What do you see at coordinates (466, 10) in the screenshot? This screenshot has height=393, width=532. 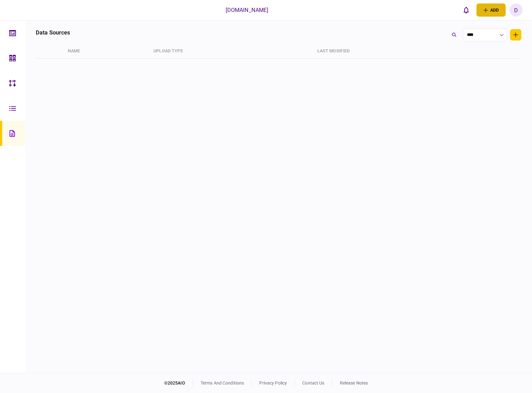 I see `button: open notifications list` at bounding box center [466, 10].